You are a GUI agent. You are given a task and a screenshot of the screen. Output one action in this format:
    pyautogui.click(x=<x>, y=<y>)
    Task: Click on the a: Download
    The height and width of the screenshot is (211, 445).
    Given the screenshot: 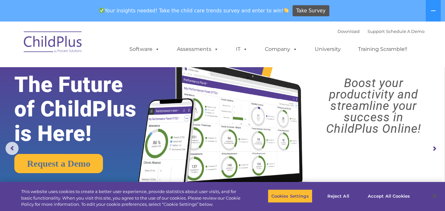 What is the action you would take?
    pyautogui.click(x=348, y=31)
    